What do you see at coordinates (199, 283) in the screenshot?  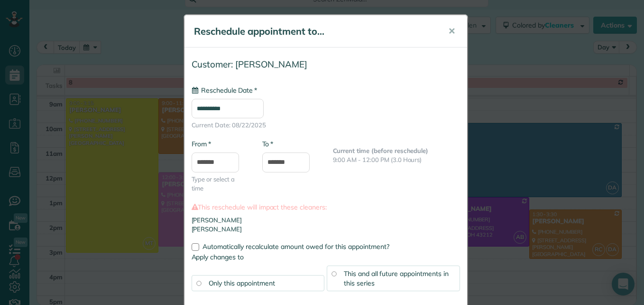 I see `input: Only this appointment` at bounding box center [199, 283].